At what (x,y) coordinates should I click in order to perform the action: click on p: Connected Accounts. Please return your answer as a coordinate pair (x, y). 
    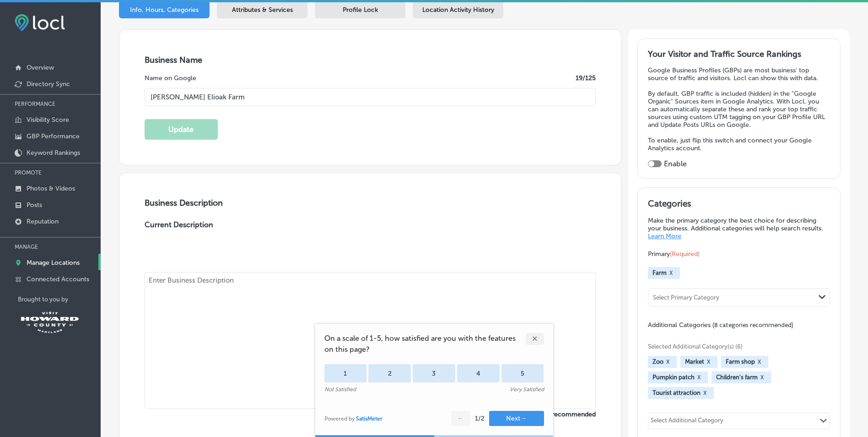
    Looking at the image, I should click on (58, 279).